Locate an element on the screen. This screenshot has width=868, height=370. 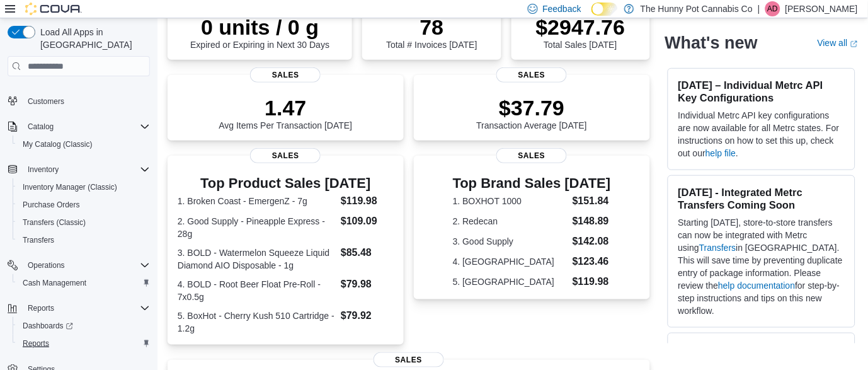
button: Purchase Orders is located at coordinates (84, 205).